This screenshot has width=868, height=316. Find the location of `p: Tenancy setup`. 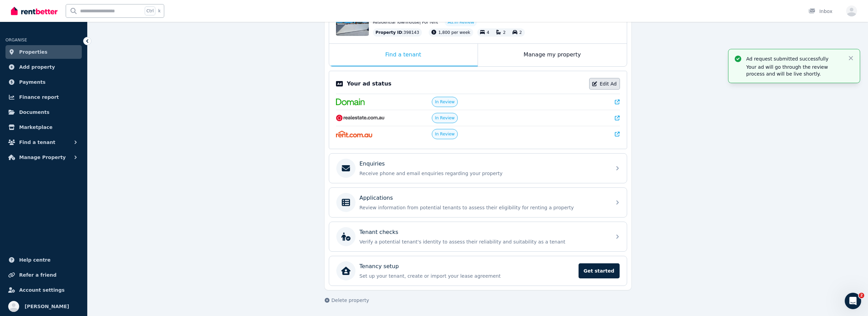

p: Tenancy setup is located at coordinates (379, 267).